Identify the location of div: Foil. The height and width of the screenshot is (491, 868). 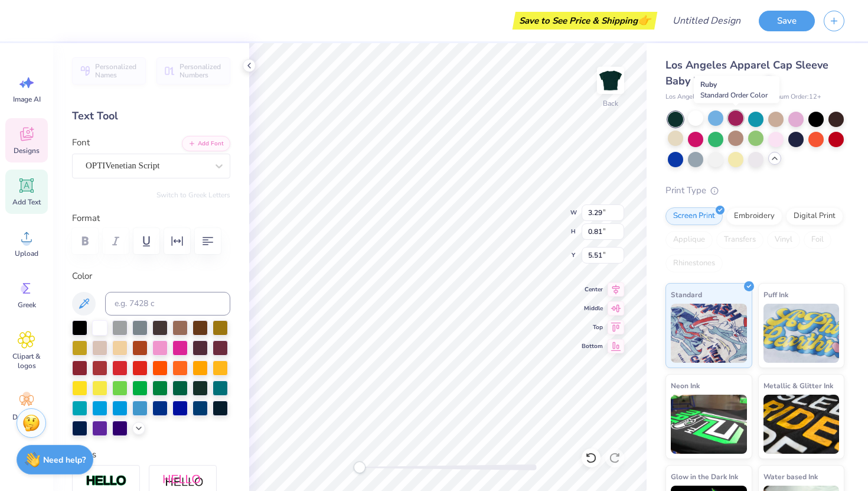
(817, 240).